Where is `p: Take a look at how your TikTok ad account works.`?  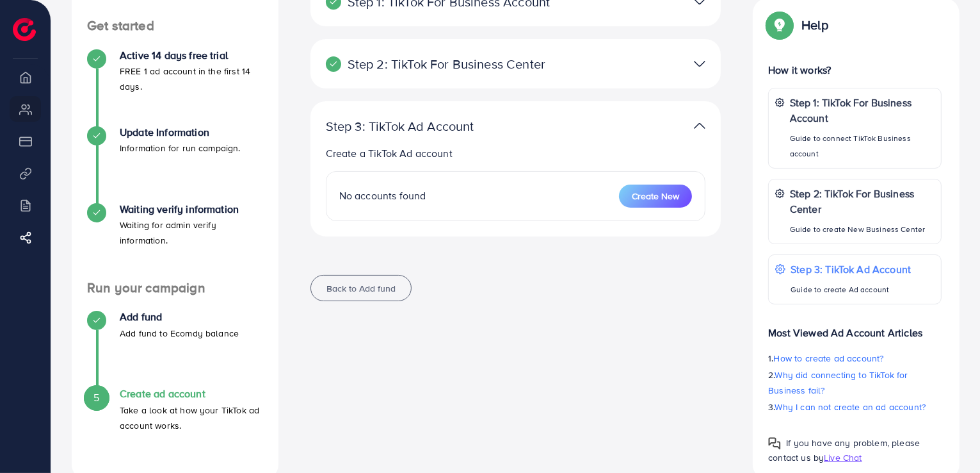 p: Take a look at how your TikTok ad account works. is located at coordinates (191, 418).